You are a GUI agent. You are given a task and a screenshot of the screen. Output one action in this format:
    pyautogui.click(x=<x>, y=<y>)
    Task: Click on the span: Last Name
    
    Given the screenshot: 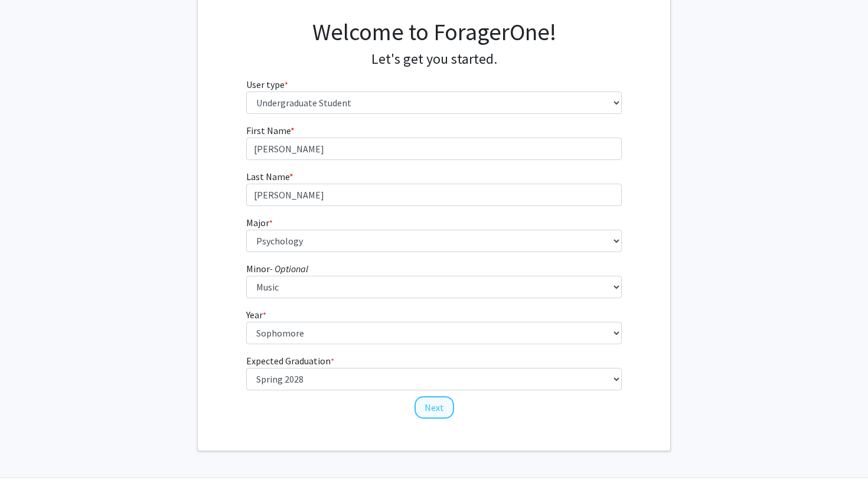 What is the action you would take?
    pyautogui.click(x=267, y=177)
    